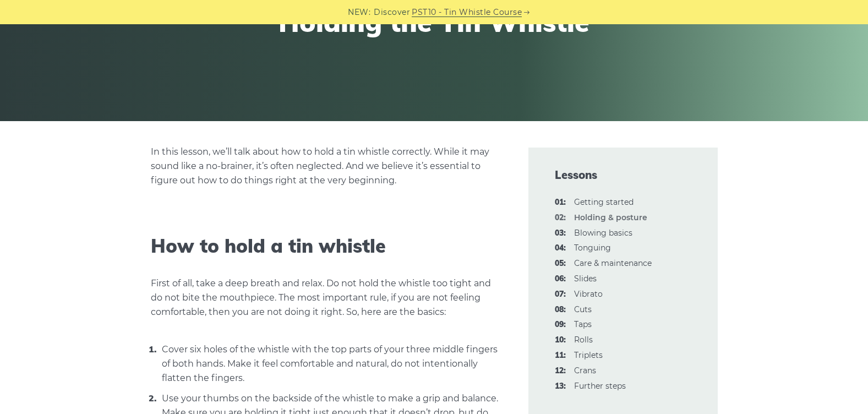 The height and width of the screenshot is (414, 868). What do you see at coordinates (592, 248) in the screenshot?
I see `a: 04:Tonguing` at bounding box center [592, 248].